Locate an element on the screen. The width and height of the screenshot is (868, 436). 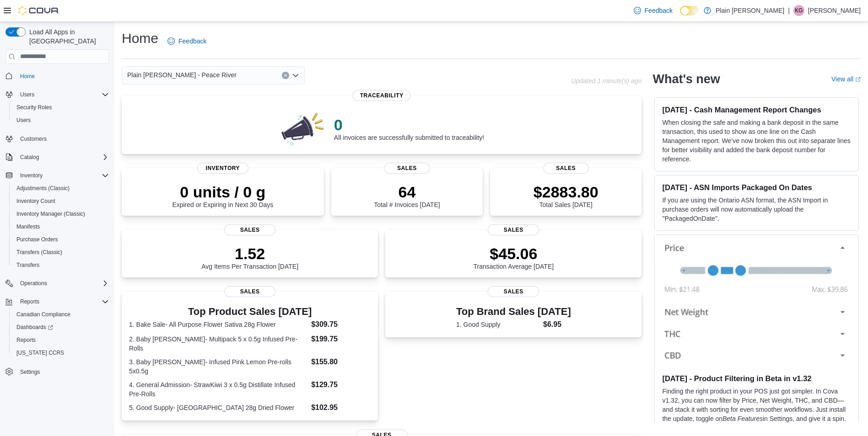
span: Catalog is located at coordinates (63, 157).